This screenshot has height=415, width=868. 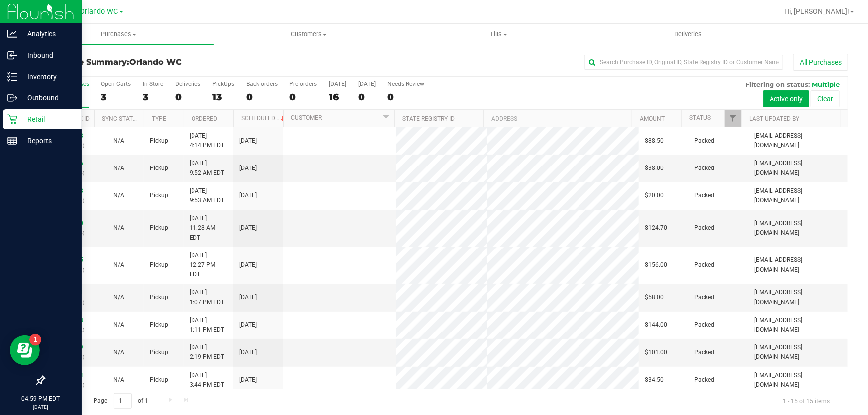 What do you see at coordinates (654, 380) in the screenshot?
I see `span: $34.50` at bounding box center [654, 380].